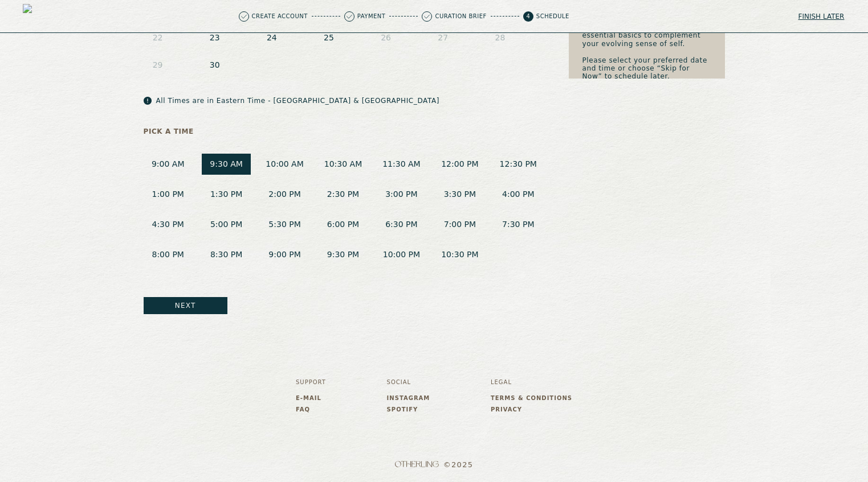  I want to click on p: Curation Brief, so click(460, 17).